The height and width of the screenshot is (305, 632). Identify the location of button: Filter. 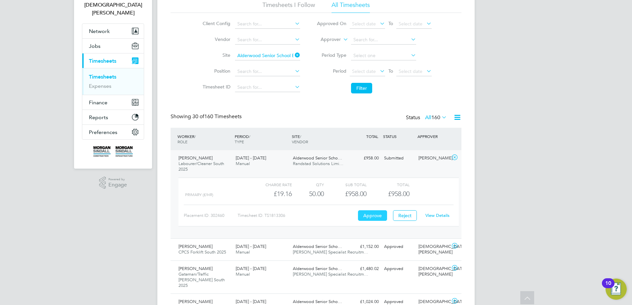
(361, 88).